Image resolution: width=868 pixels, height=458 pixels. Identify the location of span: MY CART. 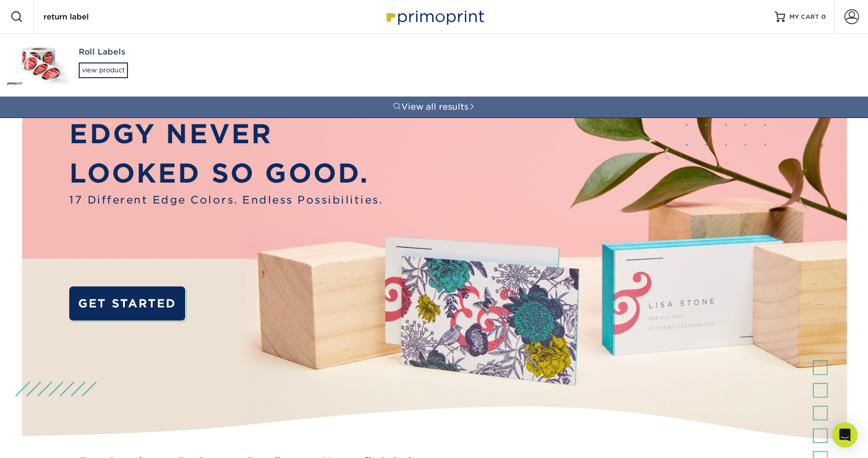
(804, 17).